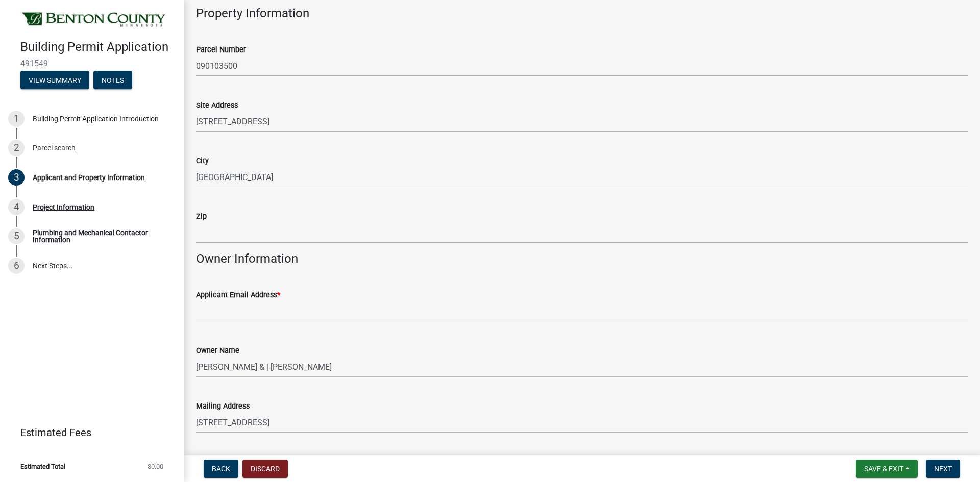  What do you see at coordinates (884, 469) in the screenshot?
I see `span: Save & Exit` at bounding box center [884, 469].